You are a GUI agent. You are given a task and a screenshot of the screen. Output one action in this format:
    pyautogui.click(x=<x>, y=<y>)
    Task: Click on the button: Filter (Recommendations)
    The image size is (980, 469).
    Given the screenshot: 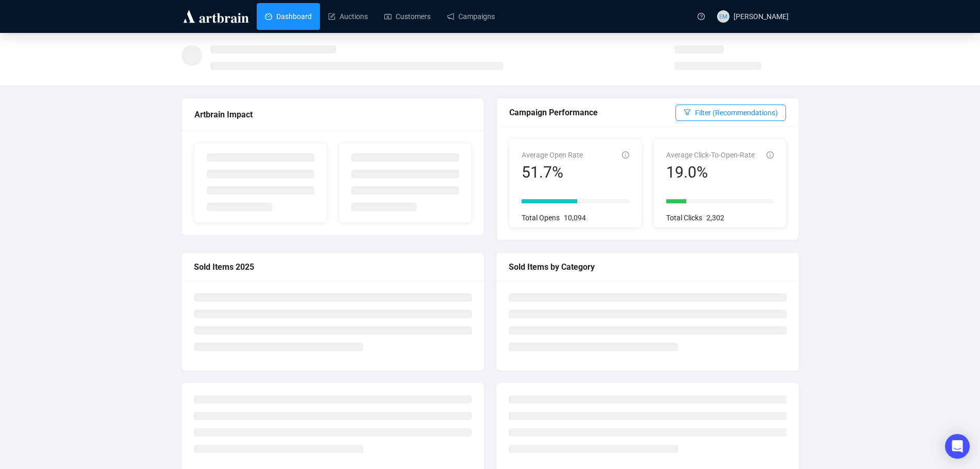 What is the action you would take?
    pyautogui.click(x=730, y=112)
    